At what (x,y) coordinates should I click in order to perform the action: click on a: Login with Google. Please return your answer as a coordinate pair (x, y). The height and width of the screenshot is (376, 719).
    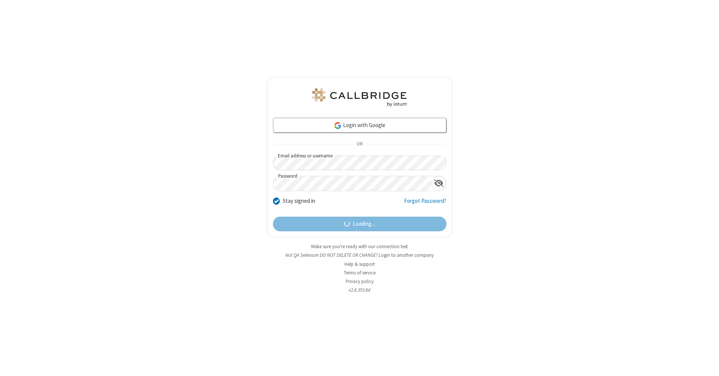
    Looking at the image, I should click on (359, 125).